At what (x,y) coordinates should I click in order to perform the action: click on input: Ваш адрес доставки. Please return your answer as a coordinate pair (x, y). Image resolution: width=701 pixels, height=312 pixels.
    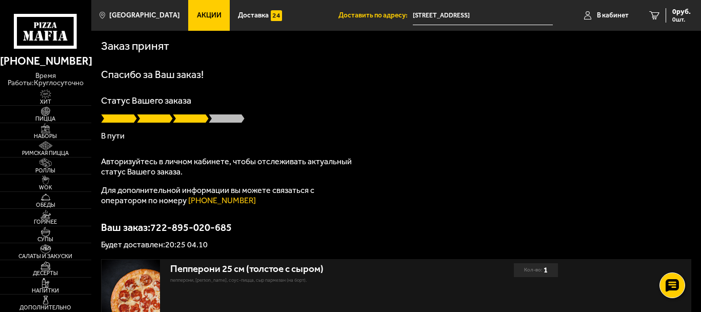
    Looking at the image, I should click on (483, 15).